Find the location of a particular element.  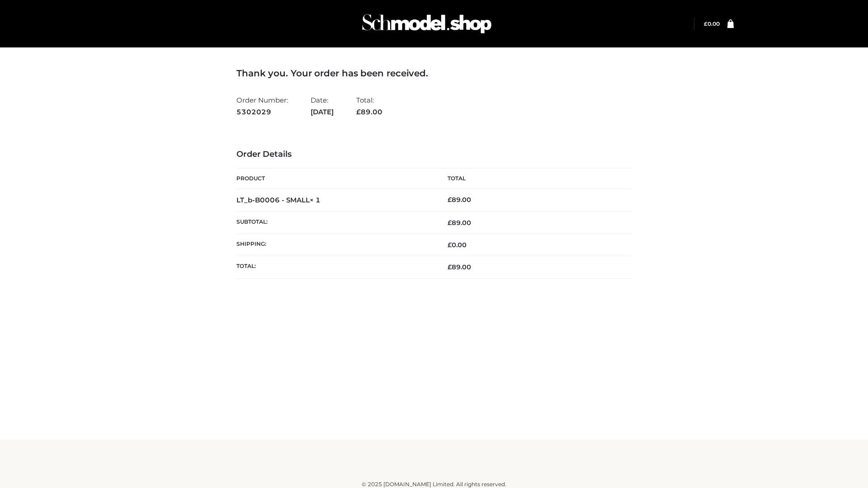

a: £0.00 is located at coordinates (712, 23).